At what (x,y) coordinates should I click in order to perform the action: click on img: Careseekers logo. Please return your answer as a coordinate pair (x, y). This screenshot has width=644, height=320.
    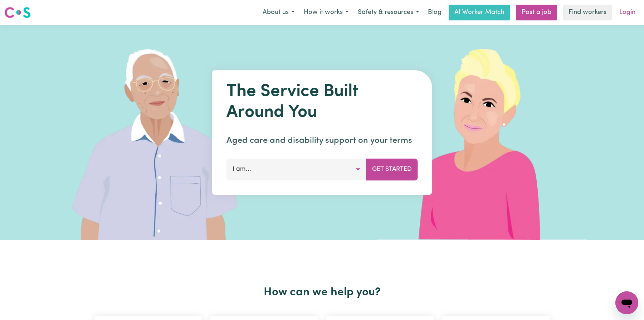
    Looking at the image, I should click on (17, 12).